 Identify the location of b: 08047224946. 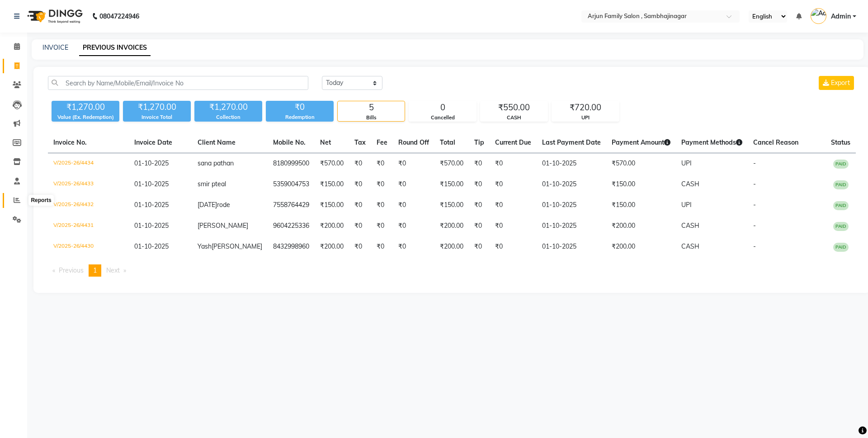
(119, 16).